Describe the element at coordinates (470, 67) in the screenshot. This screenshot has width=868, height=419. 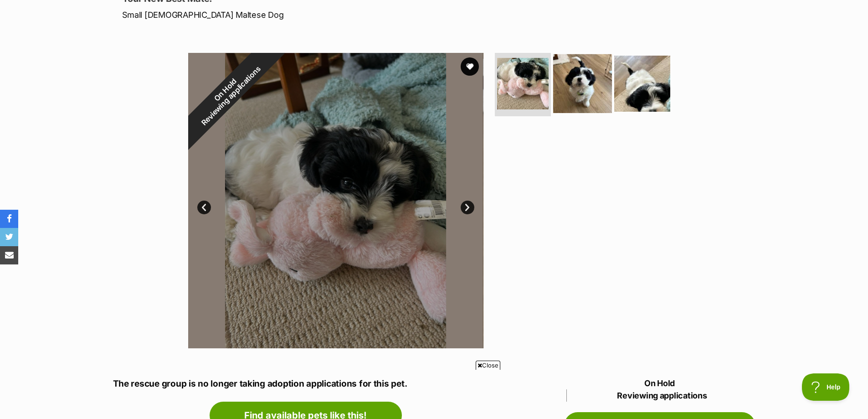
I see `button: favourite` at that location.